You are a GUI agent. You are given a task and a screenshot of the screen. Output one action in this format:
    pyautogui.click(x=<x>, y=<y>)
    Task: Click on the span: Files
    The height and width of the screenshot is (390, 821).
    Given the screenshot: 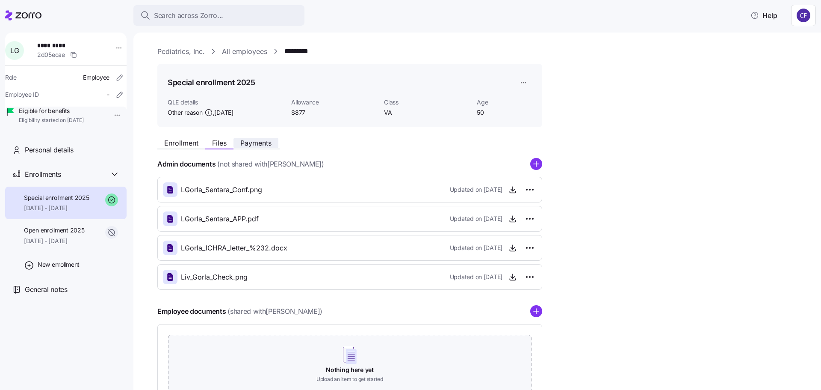 What is the action you would take?
    pyautogui.click(x=219, y=143)
    